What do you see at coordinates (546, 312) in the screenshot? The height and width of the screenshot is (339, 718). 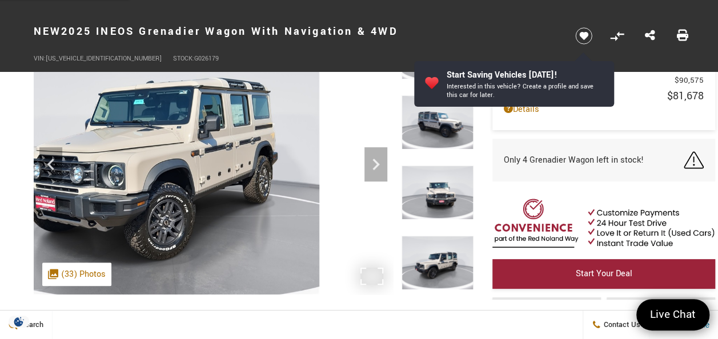 I see `a: Trade Value` at bounding box center [546, 312].